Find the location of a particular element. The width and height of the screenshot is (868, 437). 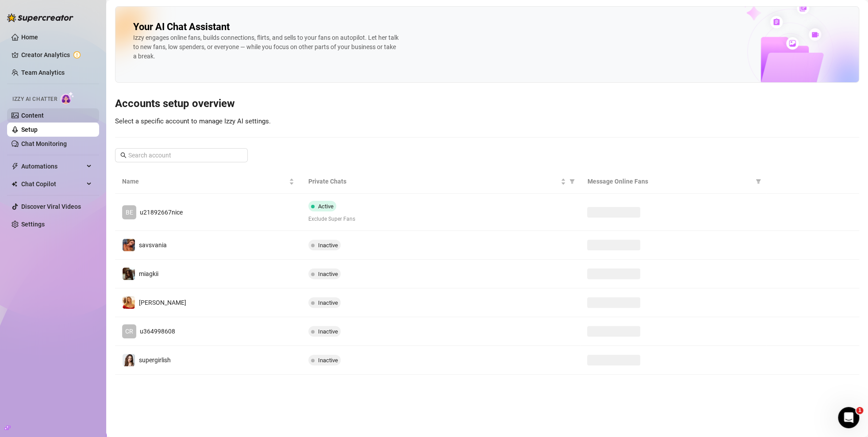

th: Name is located at coordinates (208, 181).